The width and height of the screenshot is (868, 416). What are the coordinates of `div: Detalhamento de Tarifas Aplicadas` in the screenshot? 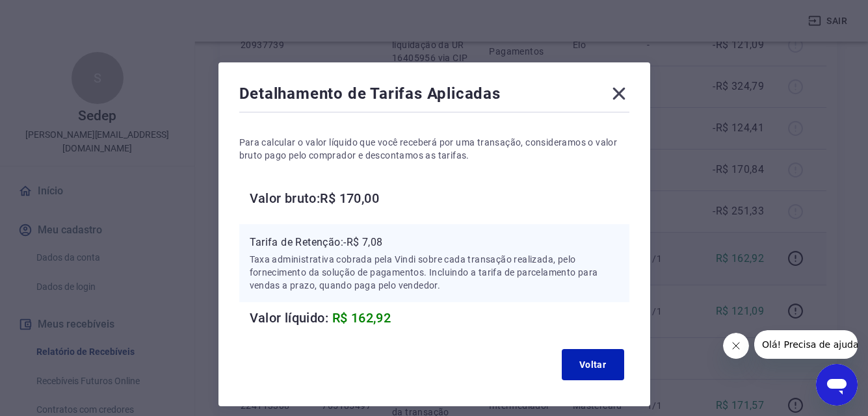 It's located at (434, 96).